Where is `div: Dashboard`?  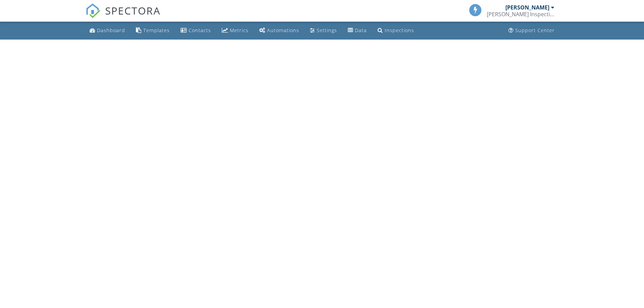
div: Dashboard is located at coordinates (111, 30).